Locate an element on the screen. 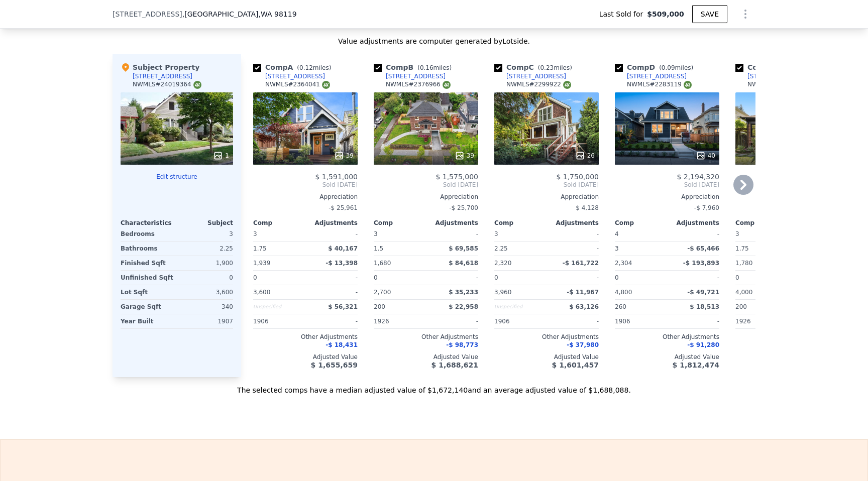 Image resolution: width=868 pixels, height=481 pixels. span: -$ 25,700 is located at coordinates (463, 208).